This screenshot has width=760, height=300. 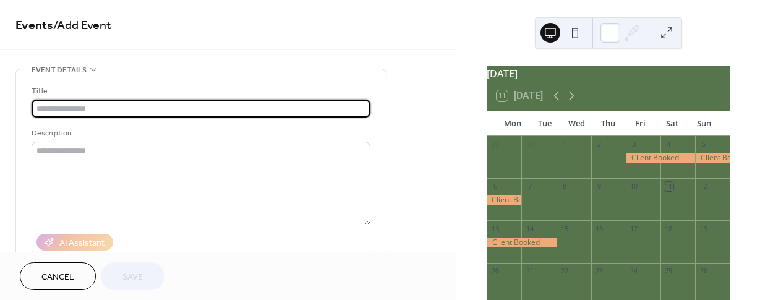 What do you see at coordinates (668, 271) in the screenshot?
I see `div: 25` at bounding box center [668, 271].